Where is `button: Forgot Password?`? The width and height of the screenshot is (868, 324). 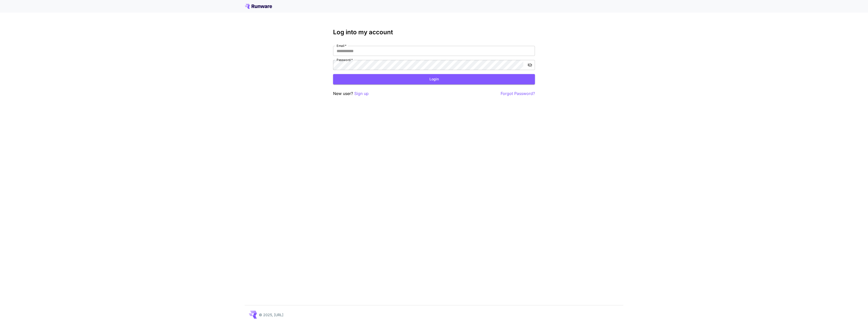
button: Forgot Password? is located at coordinates (518, 94).